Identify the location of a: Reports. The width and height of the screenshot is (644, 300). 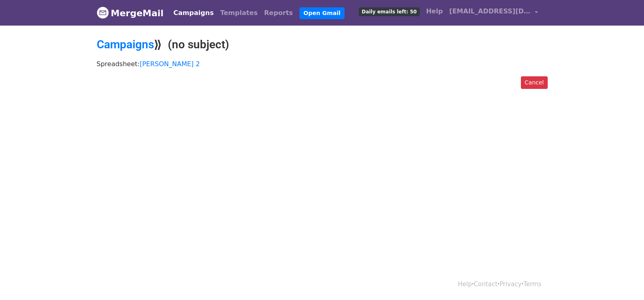
(278, 13).